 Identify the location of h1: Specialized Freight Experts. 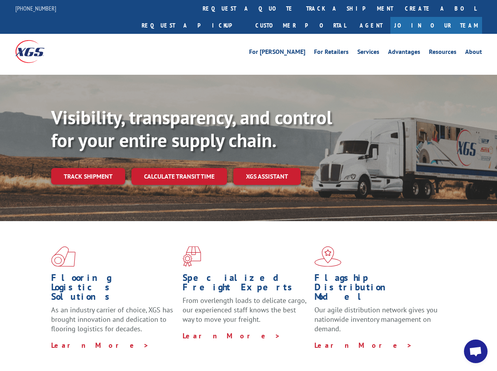
(245, 284).